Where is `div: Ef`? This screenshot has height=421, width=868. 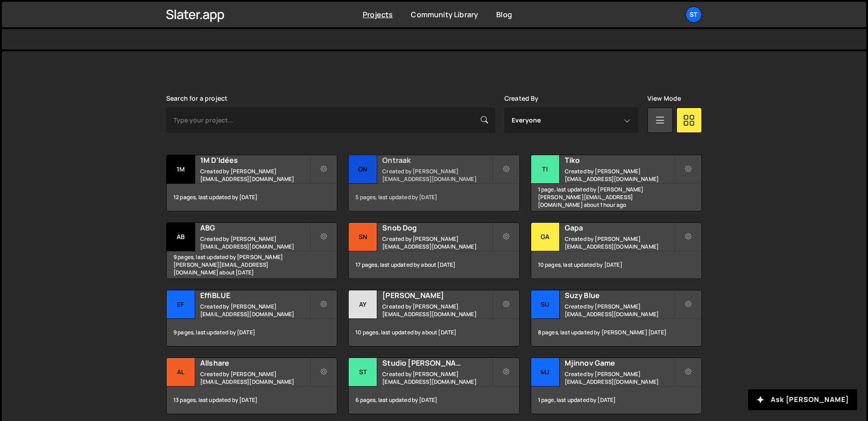
div: Ef is located at coordinates (181, 304).